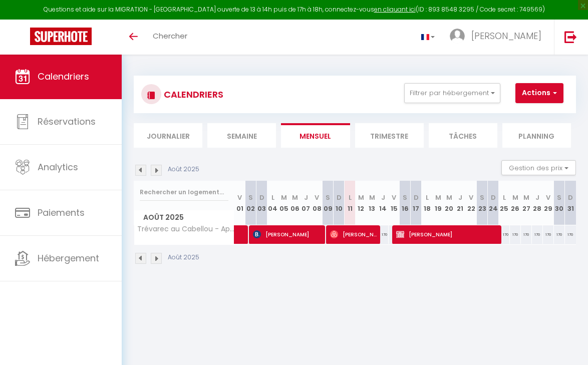  What do you see at coordinates (536, 135) in the screenshot?
I see `li: Planning` at bounding box center [536, 135].